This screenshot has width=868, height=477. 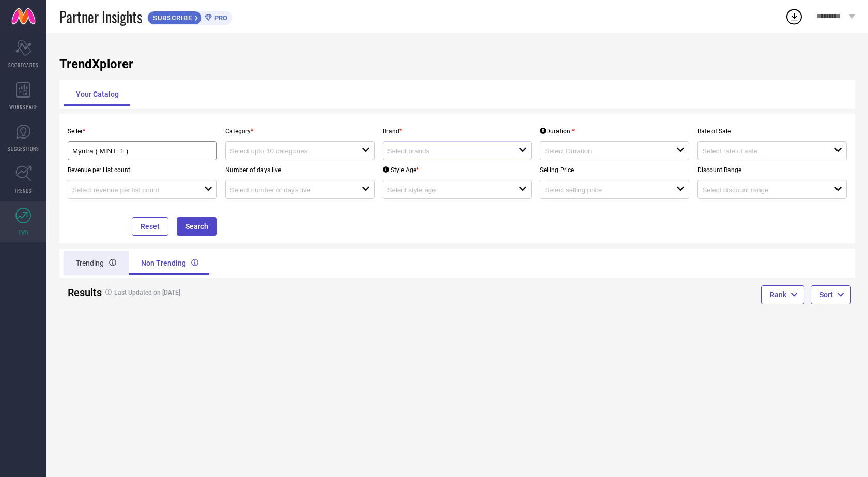 I want to click on input: Select Duration, so click(x=604, y=151).